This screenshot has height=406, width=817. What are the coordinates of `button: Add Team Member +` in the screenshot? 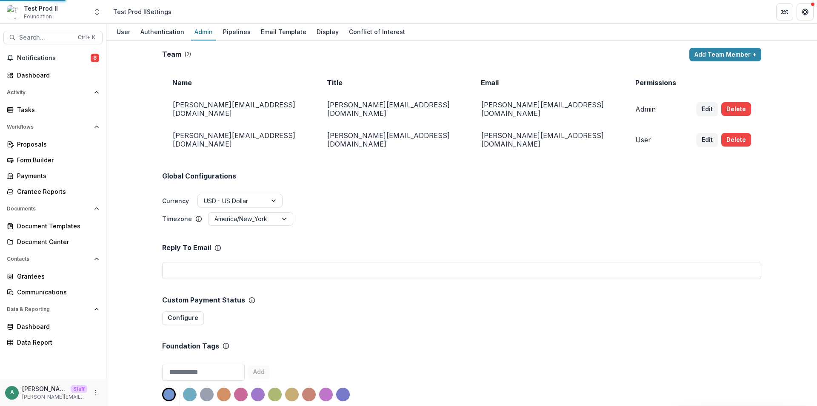 It's located at (725, 54).